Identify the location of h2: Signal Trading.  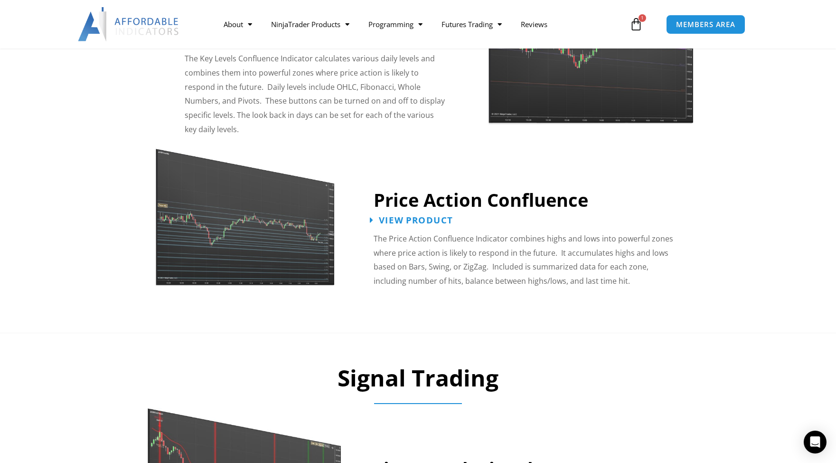
(418, 378).